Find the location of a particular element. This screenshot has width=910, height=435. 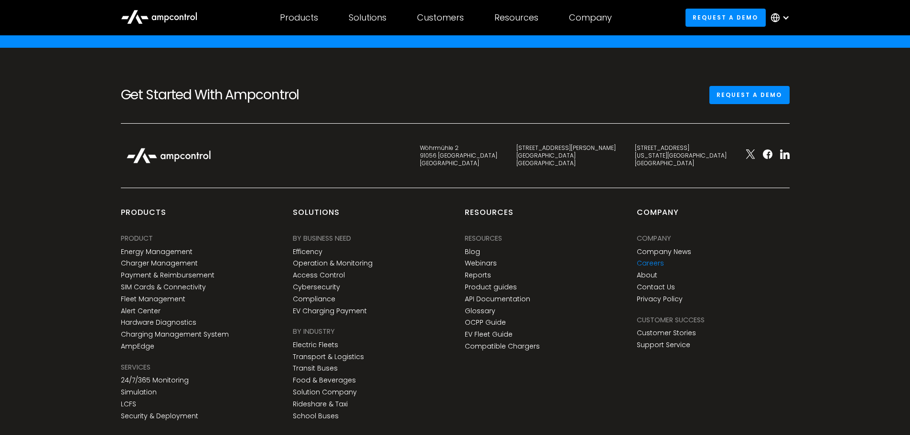

div: PRODUCT is located at coordinates (137, 238).